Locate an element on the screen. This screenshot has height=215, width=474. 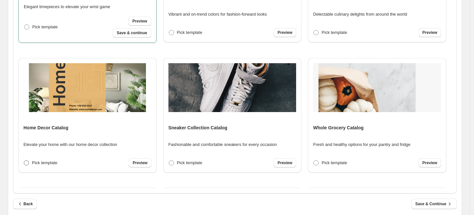
span: Save & Continue is located at coordinates (434, 204).